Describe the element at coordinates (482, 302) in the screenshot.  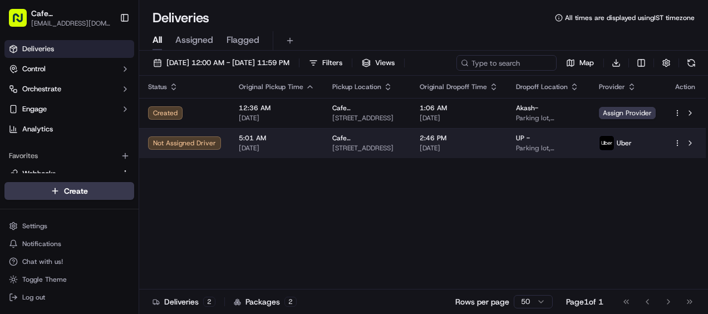
I see `p: Rows per page` at that location.